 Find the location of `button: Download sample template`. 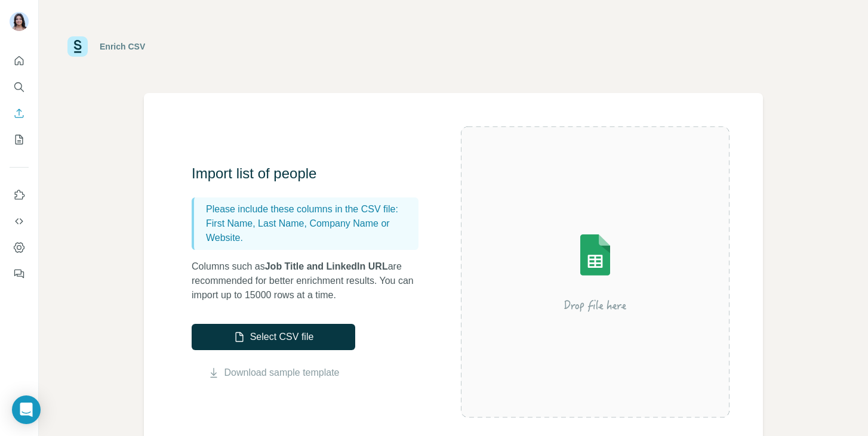

button: Download sample template is located at coordinates (273, 373).